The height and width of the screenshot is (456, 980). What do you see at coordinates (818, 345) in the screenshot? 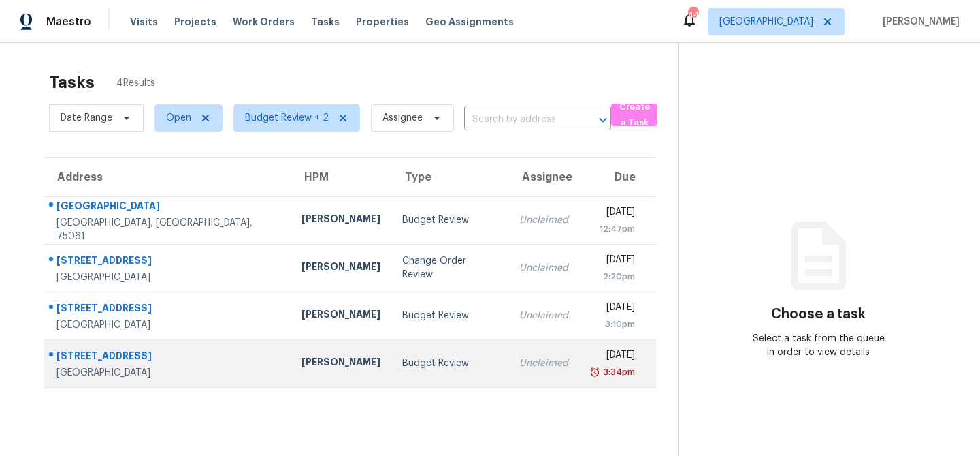
I see `div: Select a task from the queue in order to view details` at bounding box center [818, 345].